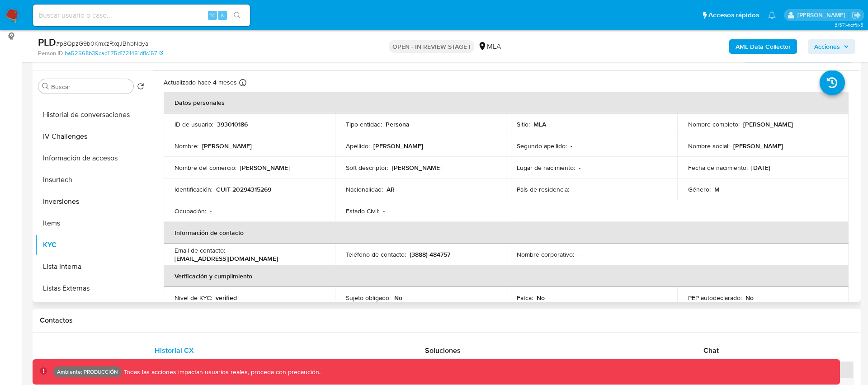 This screenshot has width=868, height=385. I want to click on p: Nombre social :, so click(708, 146).